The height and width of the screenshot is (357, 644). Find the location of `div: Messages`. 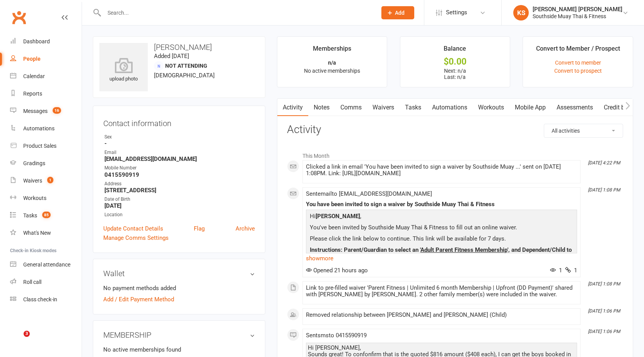

div: Messages is located at coordinates (35, 111).